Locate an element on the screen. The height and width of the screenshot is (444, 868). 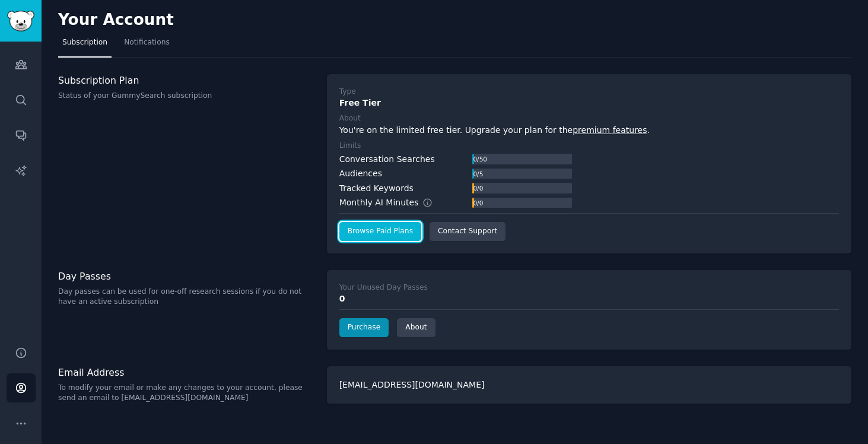
a: Purchase is located at coordinates (364, 328).